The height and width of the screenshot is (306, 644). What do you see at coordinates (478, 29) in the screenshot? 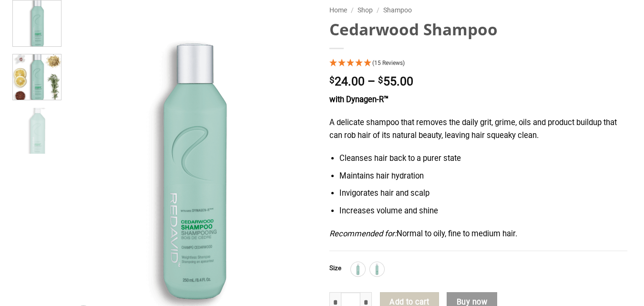
I see `h1: Cedarwood Shampoo` at bounding box center [478, 29].